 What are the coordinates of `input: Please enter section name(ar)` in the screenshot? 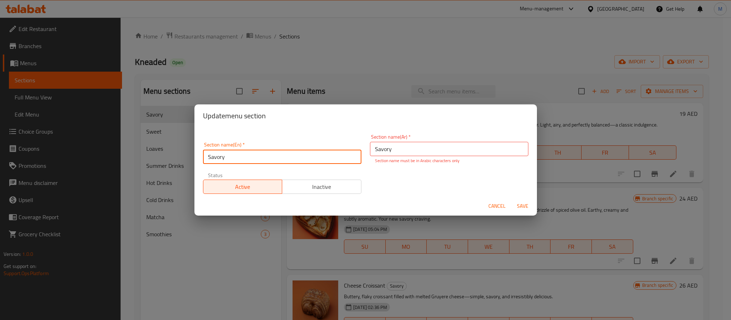 It's located at (449, 149).